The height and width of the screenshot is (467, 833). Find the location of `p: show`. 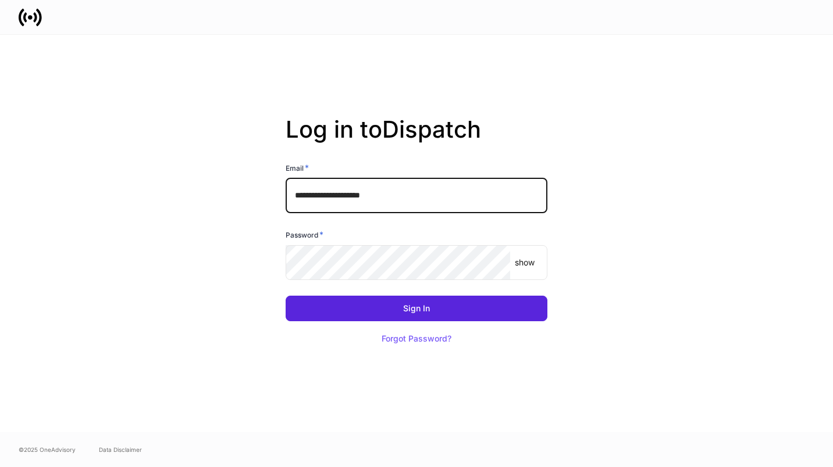

p: show is located at coordinates (524, 263).